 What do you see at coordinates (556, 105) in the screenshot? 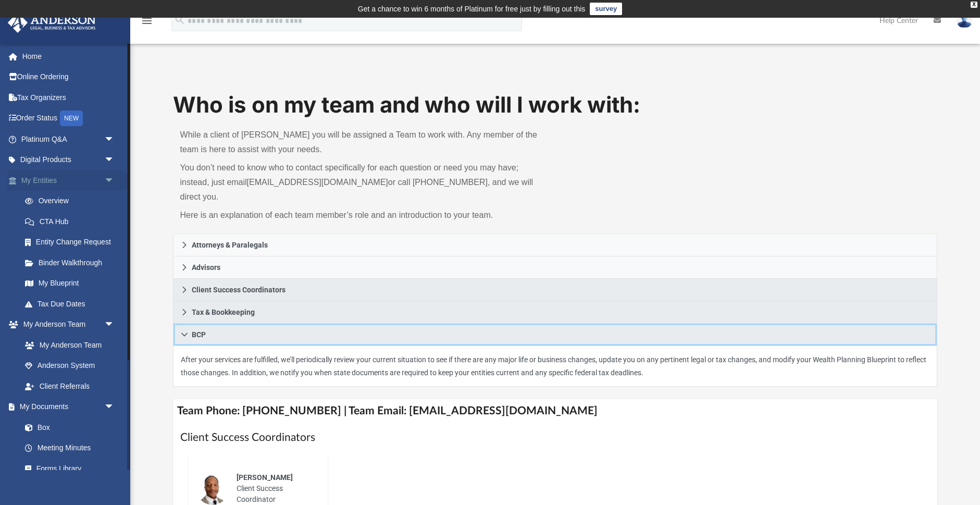
I see `h1: Who is on my team and who will I work with:` at bounding box center [556, 105].